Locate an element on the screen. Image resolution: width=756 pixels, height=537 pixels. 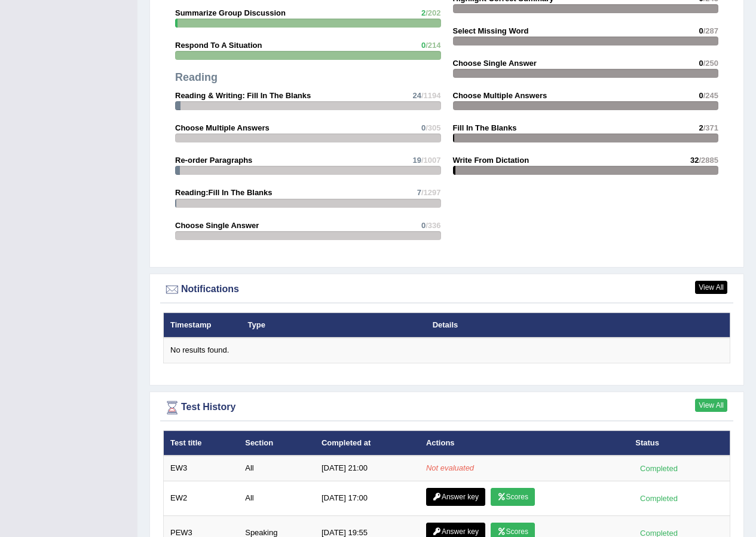
span: /245 is located at coordinates (710, 95).